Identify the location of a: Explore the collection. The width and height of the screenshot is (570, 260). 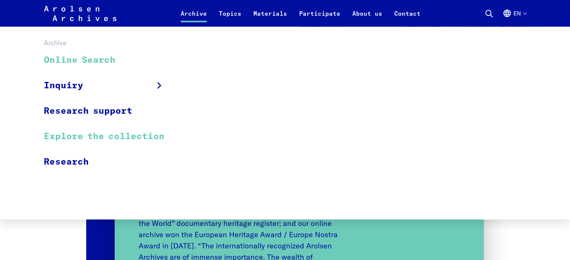
(109, 137).